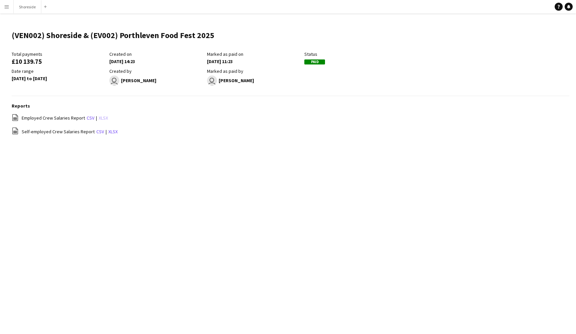  I want to click on div: Date range, so click(59, 71).